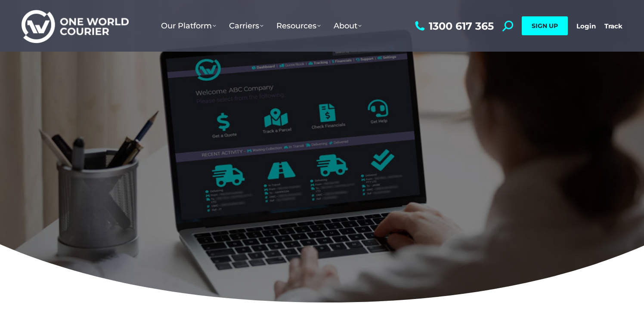  What do you see at coordinates (347, 26) in the screenshot?
I see `a: About` at bounding box center [347, 26].